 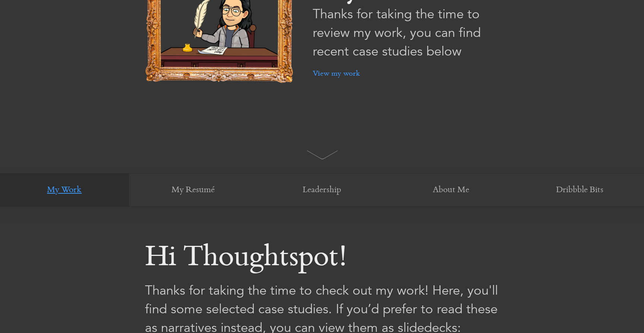 I want to click on p: Hi thoughtspot!, so click(x=322, y=259).